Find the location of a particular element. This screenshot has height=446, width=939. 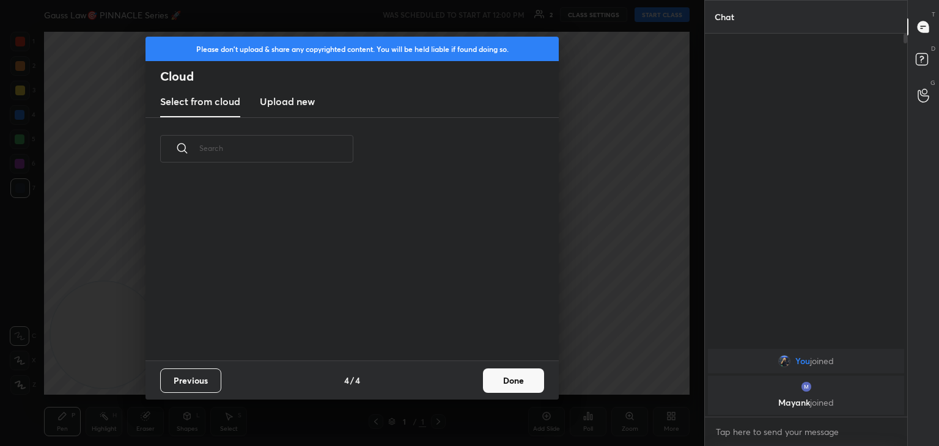

p: Mayank is located at coordinates (805, 403).